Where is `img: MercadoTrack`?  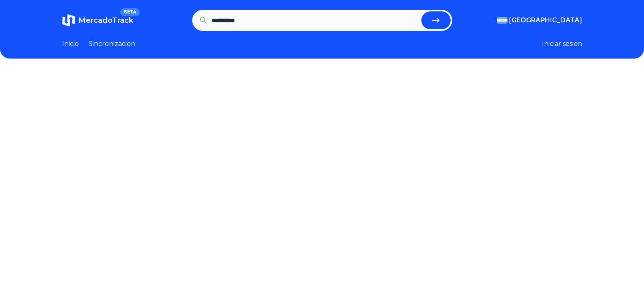 img: MercadoTrack is located at coordinates (69, 20).